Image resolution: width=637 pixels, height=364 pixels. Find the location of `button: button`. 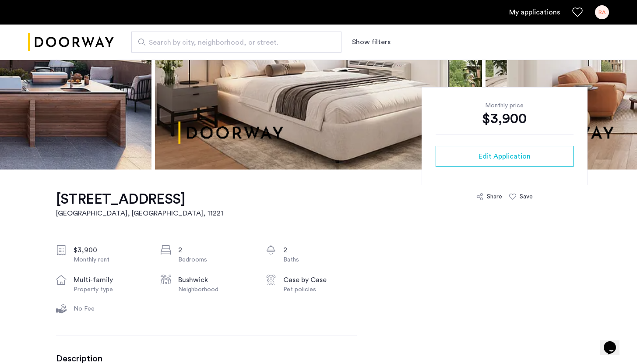

button: button is located at coordinates (504, 156).